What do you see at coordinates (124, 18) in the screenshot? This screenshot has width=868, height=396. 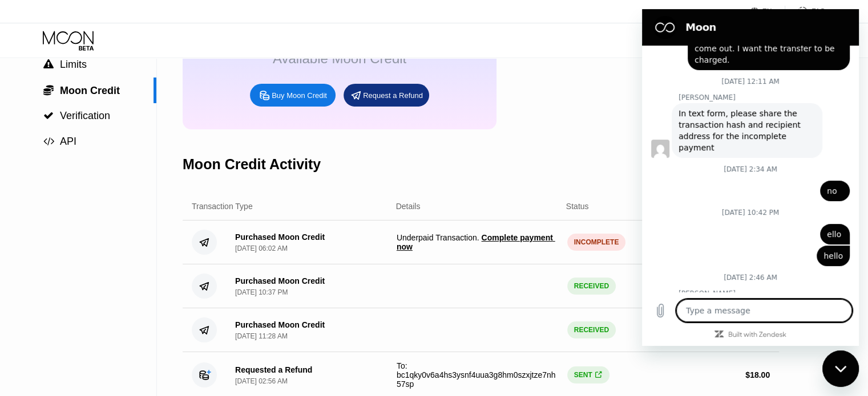 I see `h2: Moon` at bounding box center [124, 18].